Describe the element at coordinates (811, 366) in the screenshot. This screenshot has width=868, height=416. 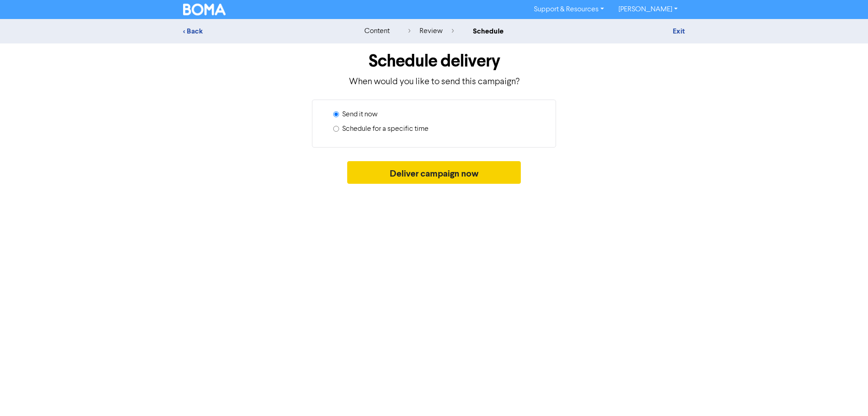
I see `div: Chat Widget` at that location.